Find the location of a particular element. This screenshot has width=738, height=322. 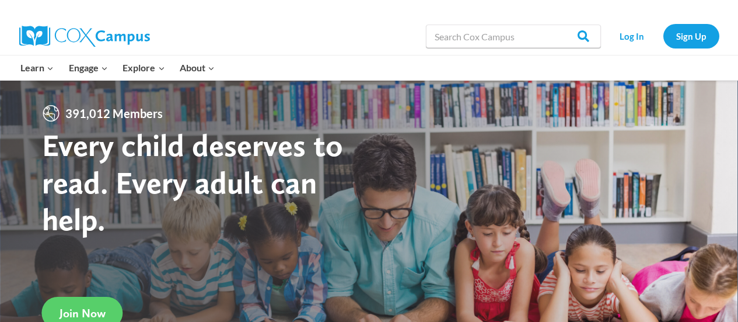

nav: Secondary Navigation is located at coordinates (663, 36).